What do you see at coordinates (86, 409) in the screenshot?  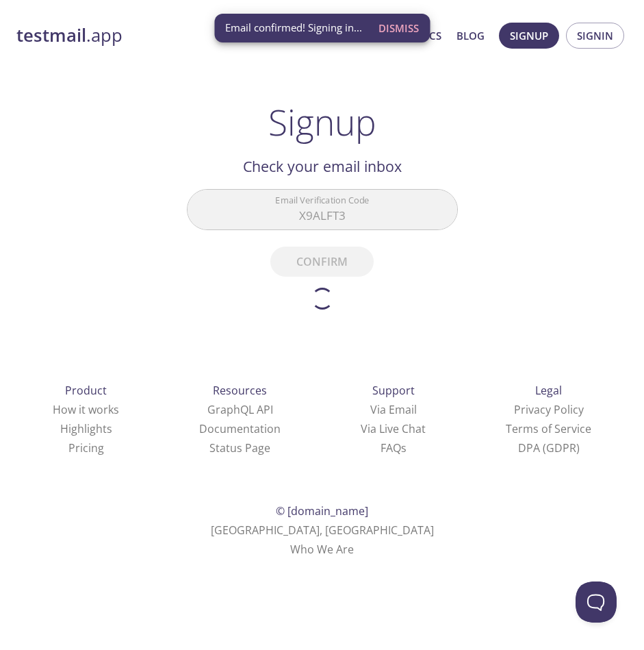 I see `a: How it works` at bounding box center [86, 409].